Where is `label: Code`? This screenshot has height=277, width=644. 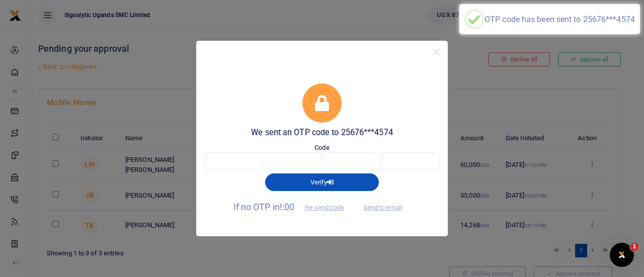
label: Code is located at coordinates (321, 148).